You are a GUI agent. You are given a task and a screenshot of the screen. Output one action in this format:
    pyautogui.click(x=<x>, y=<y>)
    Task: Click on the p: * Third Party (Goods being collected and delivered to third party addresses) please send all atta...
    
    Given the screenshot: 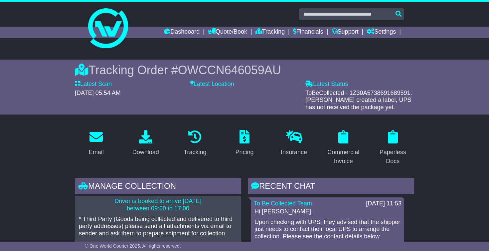 What is the action you would take?
    pyautogui.click(x=158, y=226)
    